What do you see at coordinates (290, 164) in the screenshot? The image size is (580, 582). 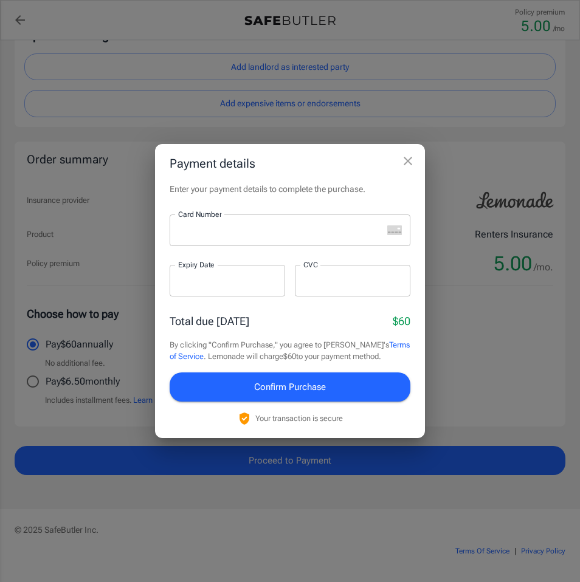 I see `h2: Payment details` at bounding box center [290, 164].